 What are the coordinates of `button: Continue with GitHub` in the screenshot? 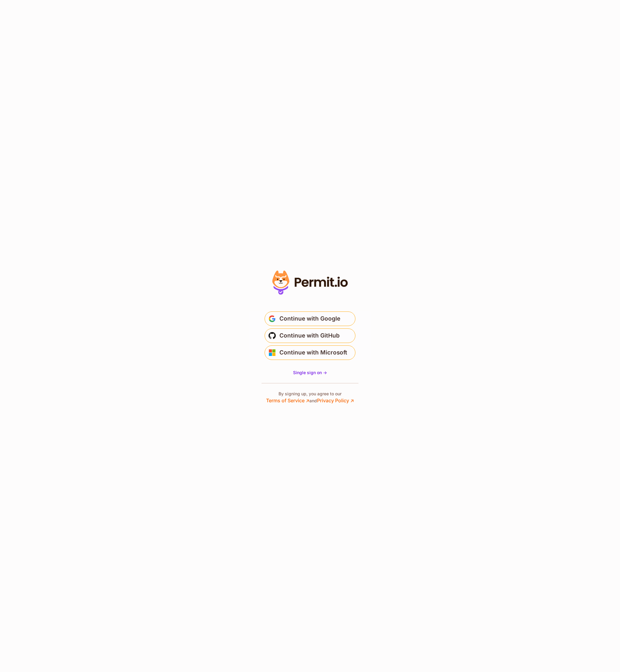 It's located at (310, 335).